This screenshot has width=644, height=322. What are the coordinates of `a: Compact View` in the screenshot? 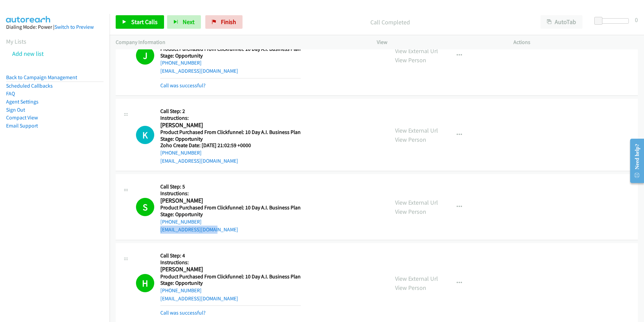 It's located at (22, 117).